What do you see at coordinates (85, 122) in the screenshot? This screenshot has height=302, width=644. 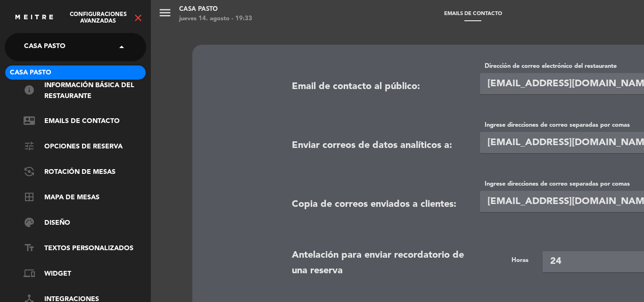 I see `a: Emails de Contacto` at bounding box center [85, 122].